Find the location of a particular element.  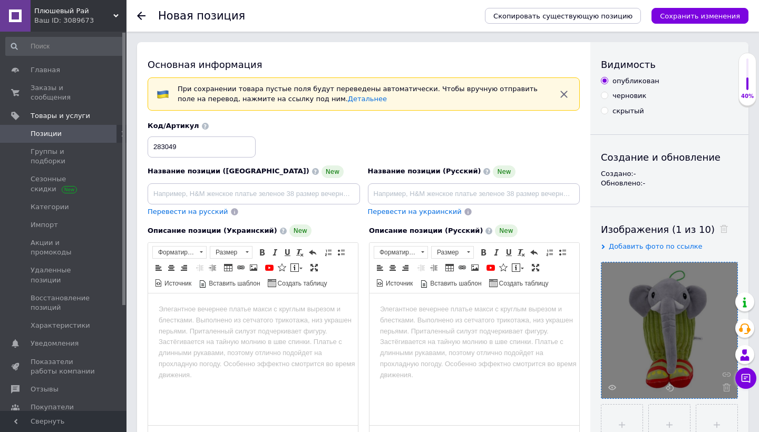

span: Код/Артикул is located at coordinates (174, 126).